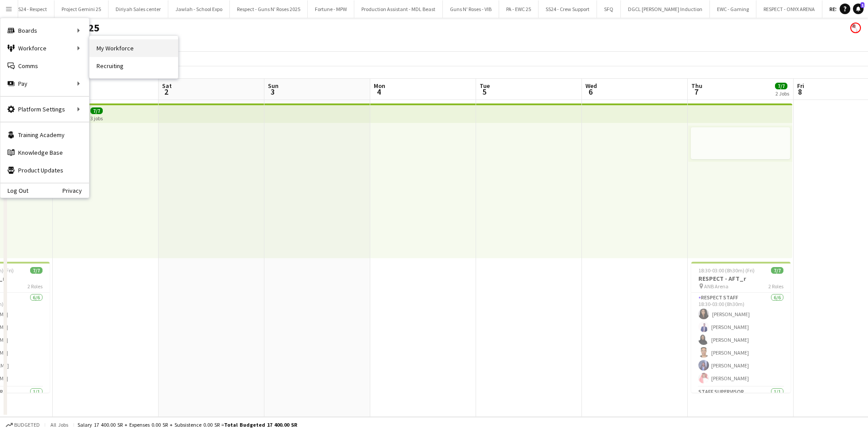 This screenshot has width=868, height=432. What do you see at coordinates (782, 94) in the screenshot?
I see `div: 2 Jobs` at bounding box center [782, 94].